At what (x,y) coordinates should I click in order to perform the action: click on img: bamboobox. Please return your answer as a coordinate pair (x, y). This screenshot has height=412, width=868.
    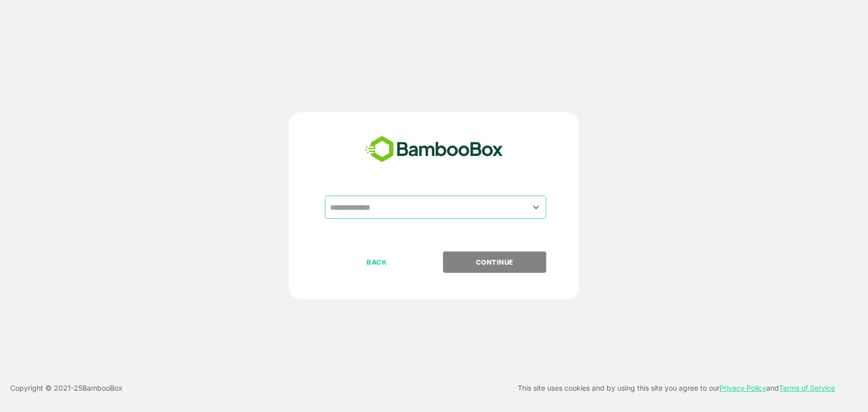
    Looking at the image, I should click on (434, 149).